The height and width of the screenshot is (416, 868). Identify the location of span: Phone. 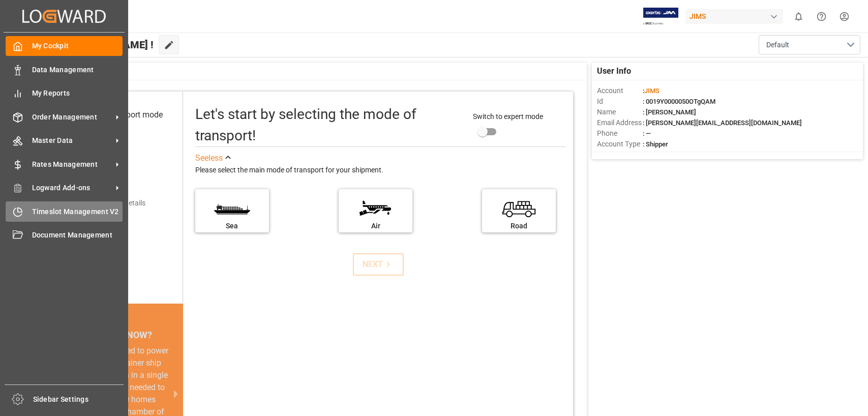
(619, 133).